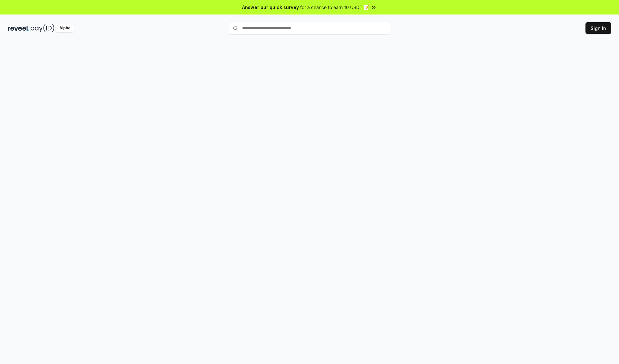 The height and width of the screenshot is (364, 619). I want to click on span: Answer our quick survey, so click(271, 7).